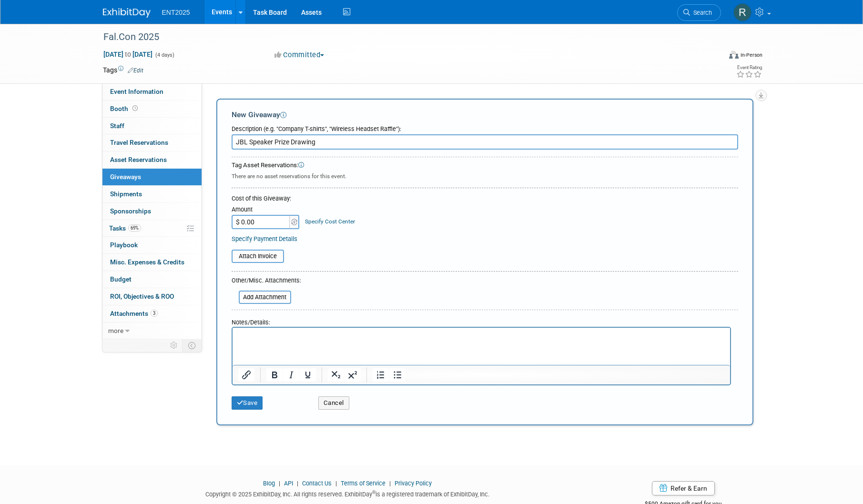 This screenshot has height=504, width=863. What do you see at coordinates (485, 199) in the screenshot?
I see `div: Cost of this Giveaway:` at bounding box center [485, 199].